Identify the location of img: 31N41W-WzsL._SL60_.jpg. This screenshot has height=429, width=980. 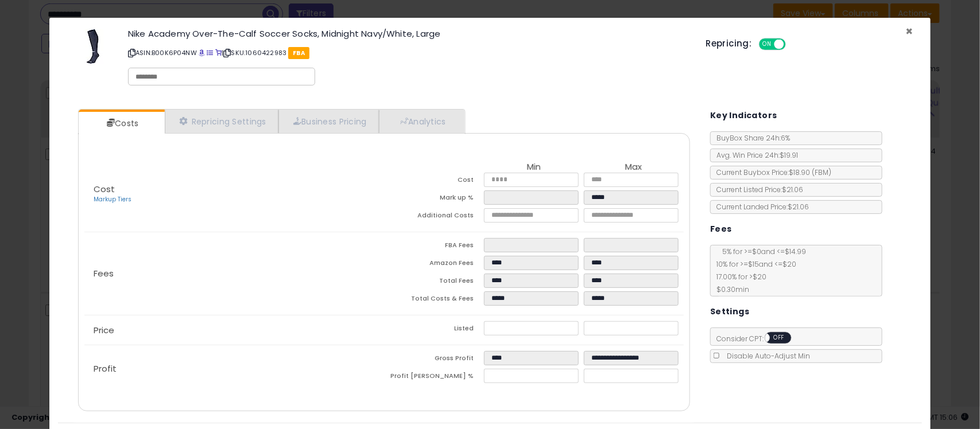
(93, 46).